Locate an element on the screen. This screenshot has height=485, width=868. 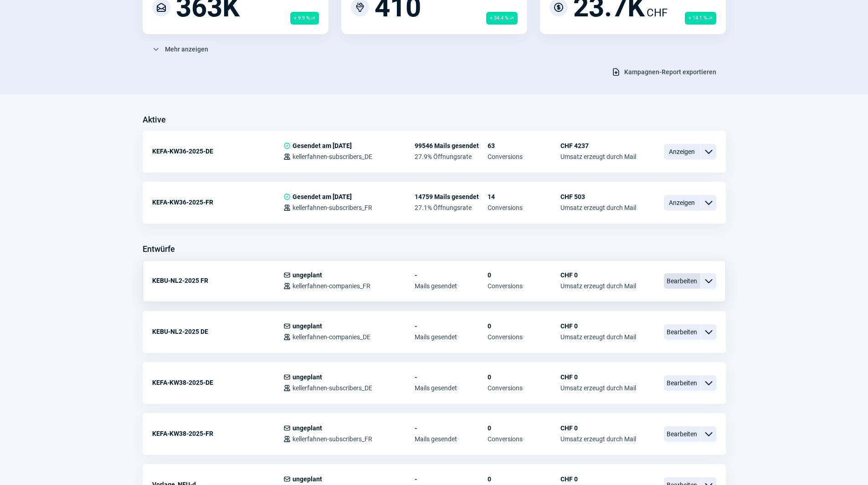
span: 27.1% Öffnungsrate is located at coordinates (451, 208).